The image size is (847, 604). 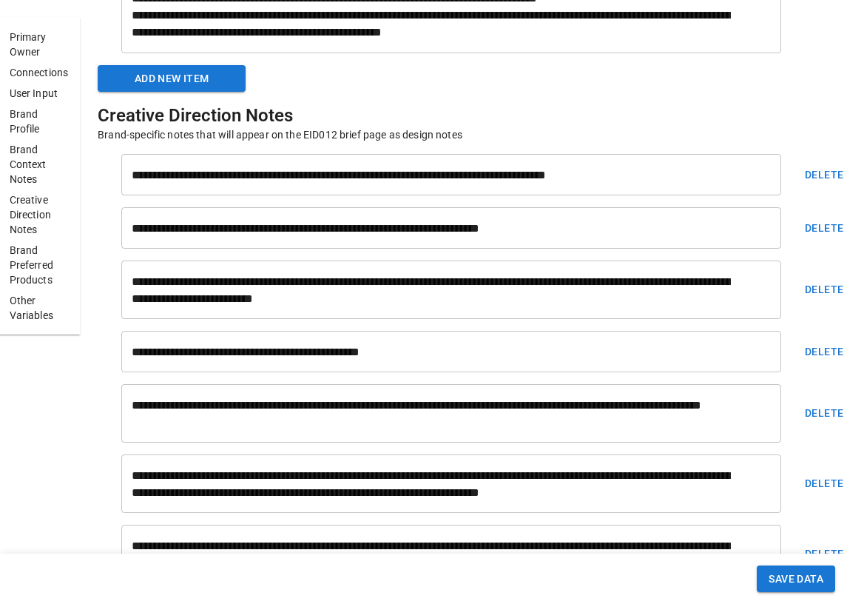 What do you see at coordinates (39, 44) in the screenshot?
I see `p: Primary Owner` at bounding box center [39, 44].